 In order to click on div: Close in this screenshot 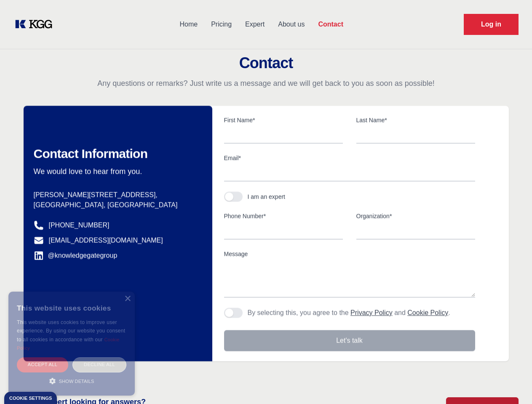, I will do `click(128, 299)`.